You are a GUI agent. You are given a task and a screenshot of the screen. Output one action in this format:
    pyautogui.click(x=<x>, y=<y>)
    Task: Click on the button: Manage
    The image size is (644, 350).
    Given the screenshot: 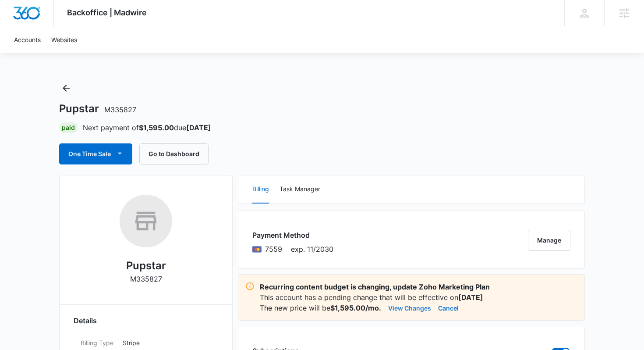 What is the action you would take?
    pyautogui.click(x=549, y=240)
    